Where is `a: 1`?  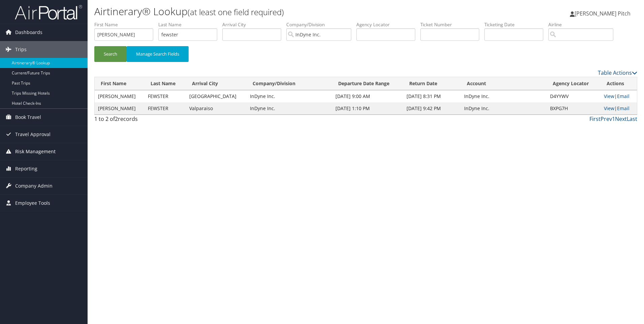 a: 1 is located at coordinates (613, 119).